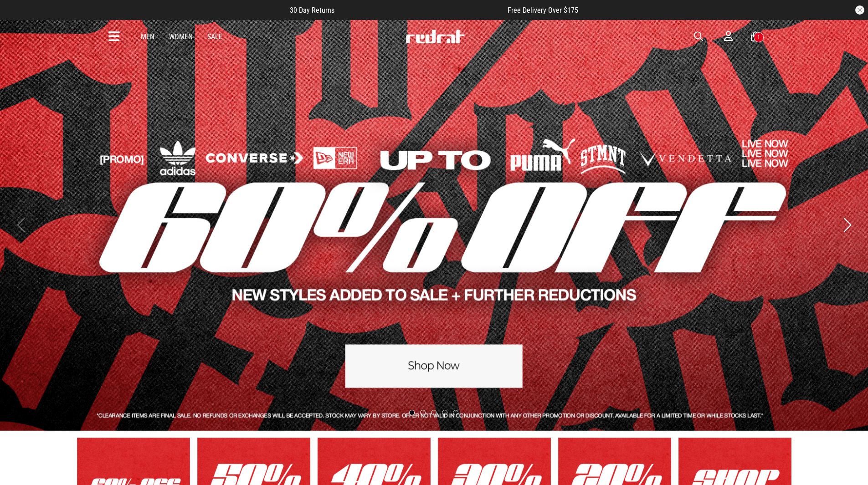 Image resolution: width=868 pixels, height=485 pixels. Describe the element at coordinates (214, 37) in the screenshot. I see `a: Sale` at that location.